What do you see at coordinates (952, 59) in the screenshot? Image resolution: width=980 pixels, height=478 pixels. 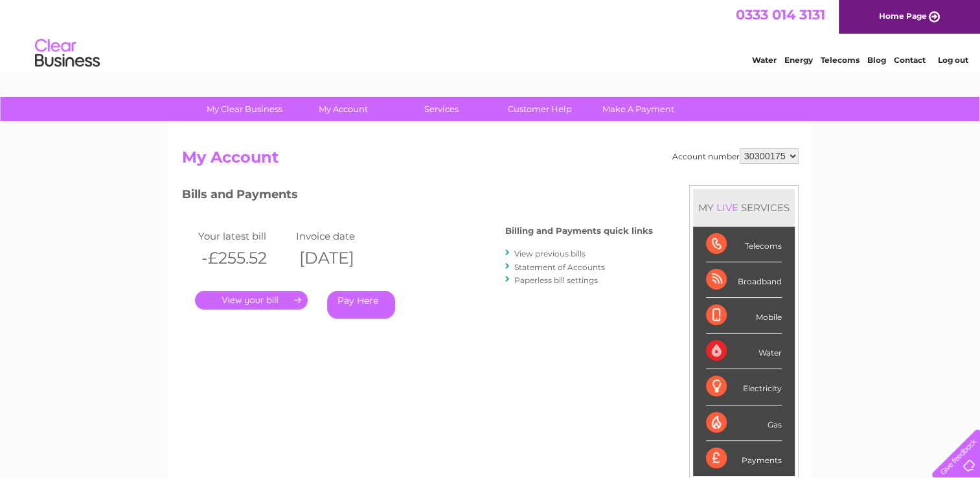 I see `a: Log out` at bounding box center [952, 59].